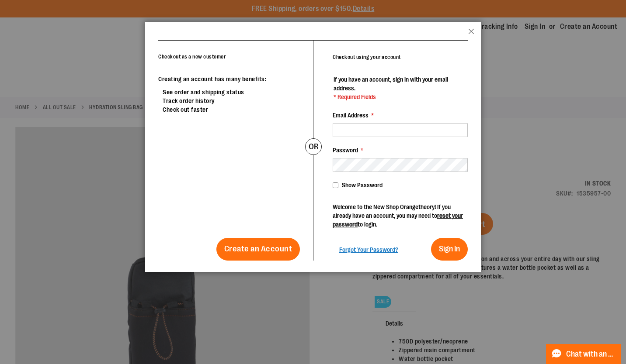 The width and height of the screenshot is (626, 364). I want to click on button: Chat with an Expert, so click(583, 354).